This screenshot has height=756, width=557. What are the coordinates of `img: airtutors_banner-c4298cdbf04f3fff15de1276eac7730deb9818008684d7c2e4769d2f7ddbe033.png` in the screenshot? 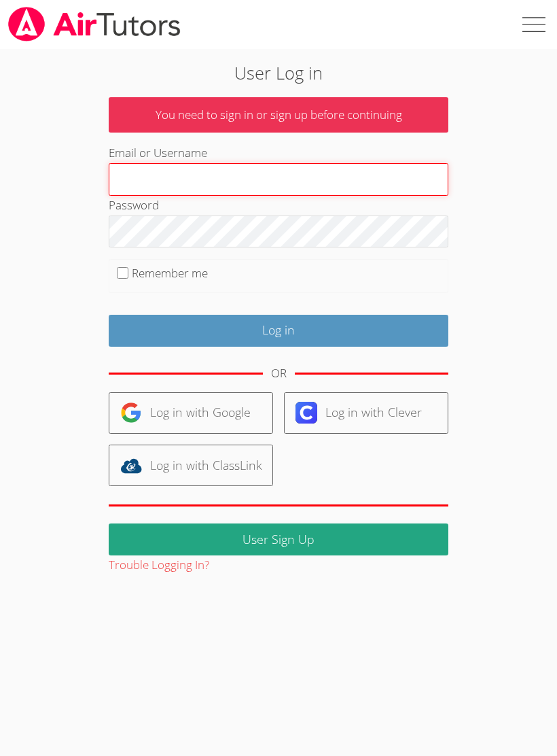 It's located at (94, 24).